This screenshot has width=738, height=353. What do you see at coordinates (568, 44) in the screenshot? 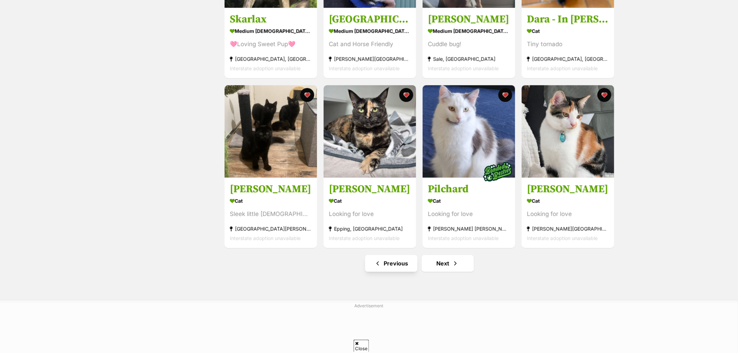
I see `div: Tiny tornado` at bounding box center [568, 44].